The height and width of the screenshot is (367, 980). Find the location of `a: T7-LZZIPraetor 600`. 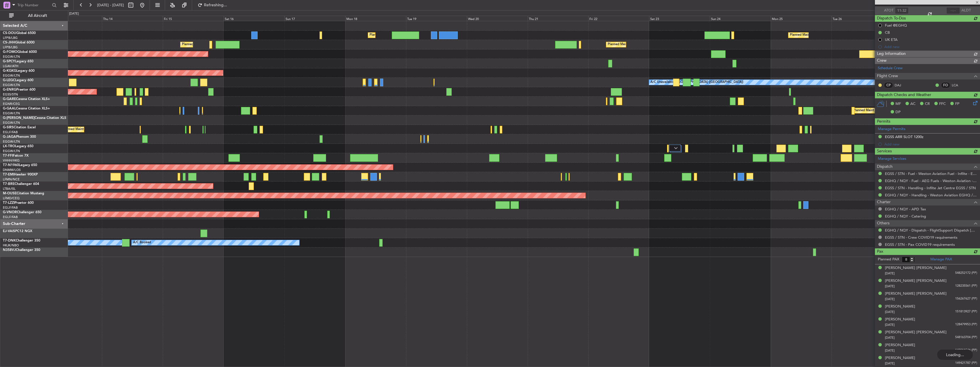

a: T7-LZZIPraetor 600 is located at coordinates (19, 203).